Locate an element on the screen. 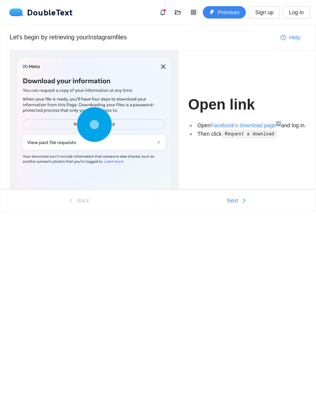 This screenshot has height=403, width=316. li: Then click is located at coordinates (251, 134).